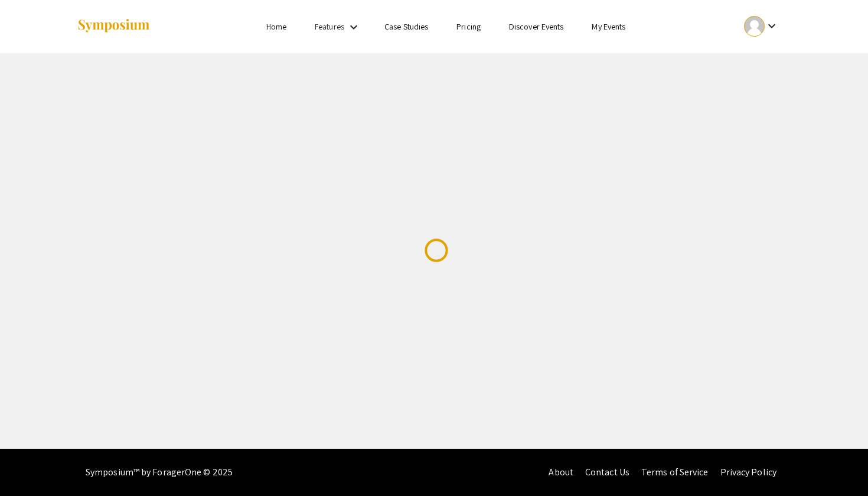  I want to click on a: Pricing, so click(468, 26).